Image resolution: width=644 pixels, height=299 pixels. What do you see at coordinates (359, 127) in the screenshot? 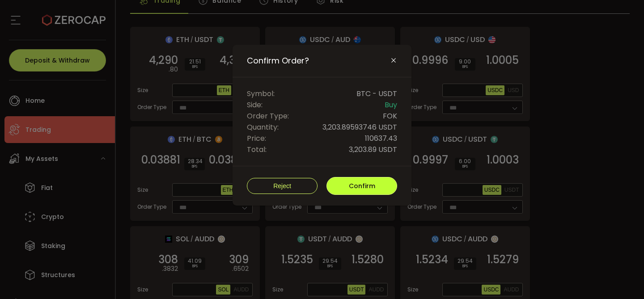
I see `span: 3,203.89593746 USDT` at bounding box center [359, 127].